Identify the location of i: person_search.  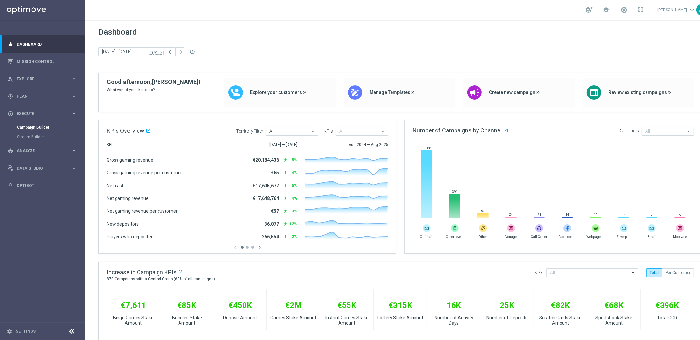
(10, 79).